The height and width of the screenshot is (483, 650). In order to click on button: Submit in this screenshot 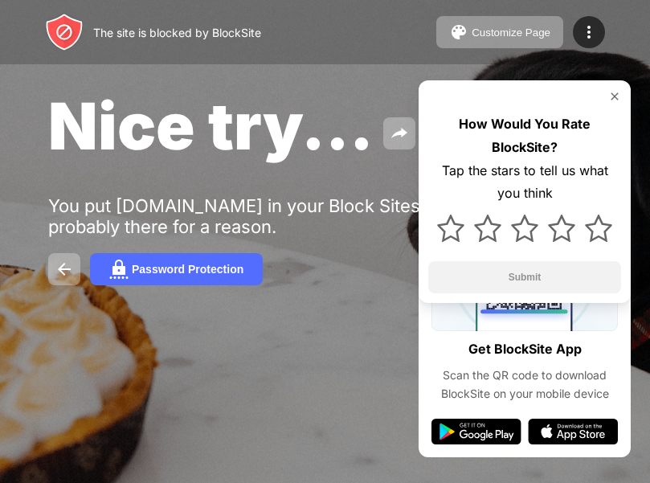, I will do `click(524, 277)`.